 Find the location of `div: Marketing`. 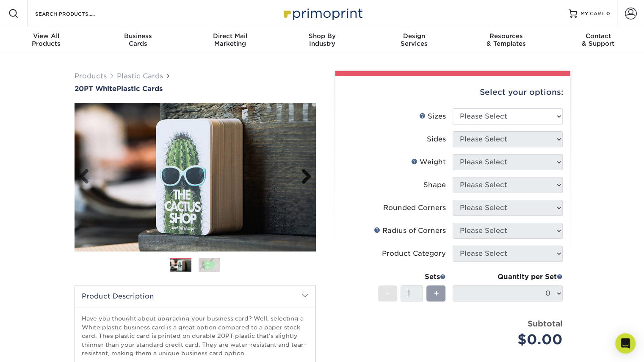

div: Marketing is located at coordinates (230, 40).